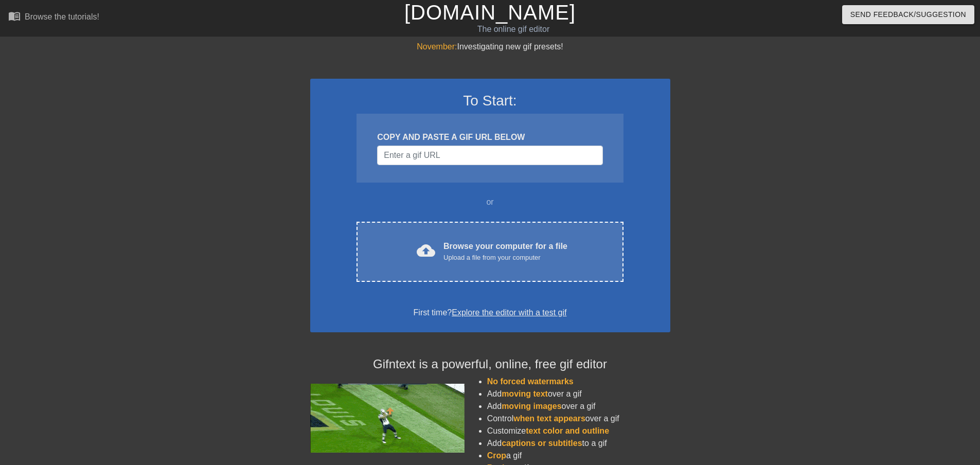 The height and width of the screenshot is (465, 980). What do you see at coordinates (567, 430) in the screenshot?
I see `span: text color and outline` at bounding box center [567, 430].